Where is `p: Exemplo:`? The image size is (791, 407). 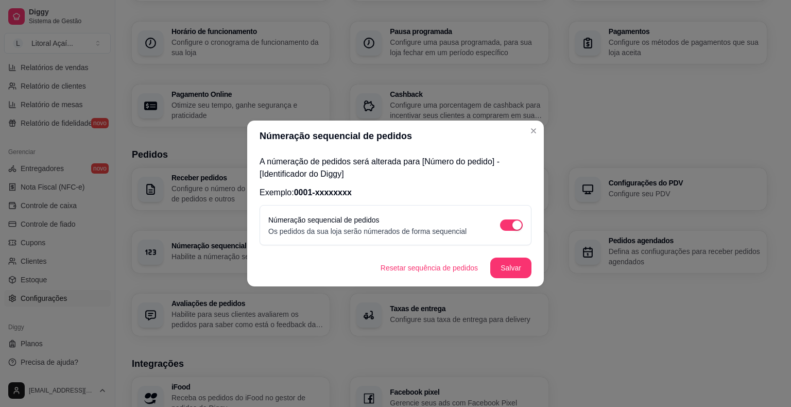 p: Exemplo: is located at coordinates (395, 192).